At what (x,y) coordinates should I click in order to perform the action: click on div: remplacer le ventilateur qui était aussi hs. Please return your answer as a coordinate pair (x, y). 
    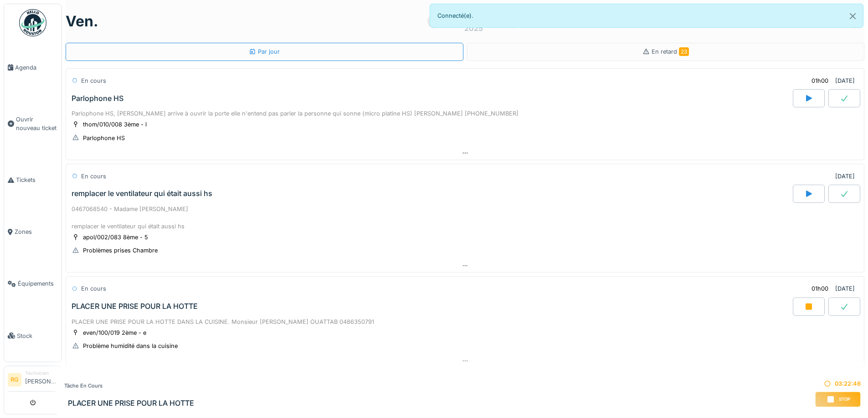
    Looking at the image, I should click on (142, 193).